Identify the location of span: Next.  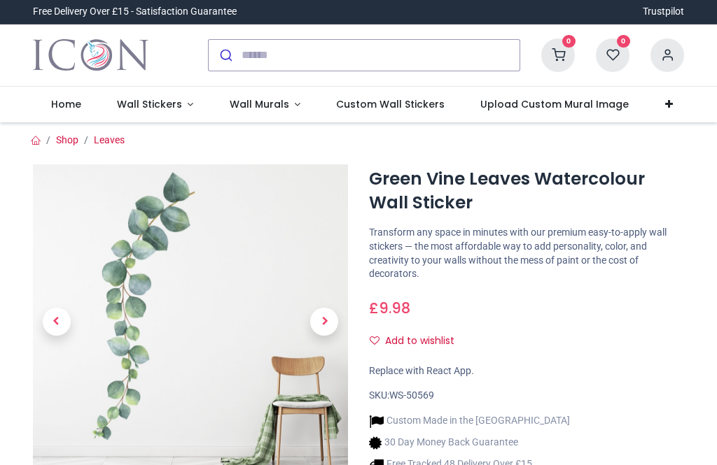
(324, 322).